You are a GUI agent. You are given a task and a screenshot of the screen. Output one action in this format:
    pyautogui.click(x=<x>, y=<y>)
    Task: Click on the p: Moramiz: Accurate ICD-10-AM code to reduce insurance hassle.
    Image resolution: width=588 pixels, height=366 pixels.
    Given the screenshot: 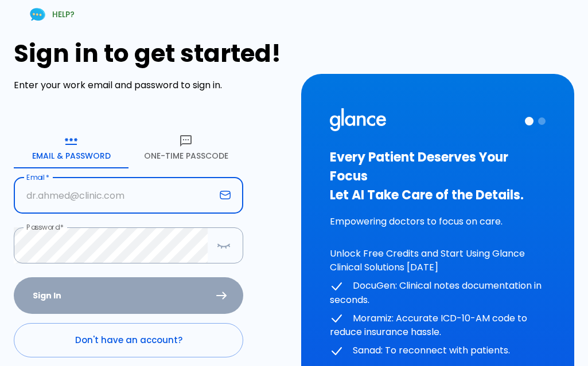 What is the action you would take?
    pyautogui.click(x=438, y=325)
    